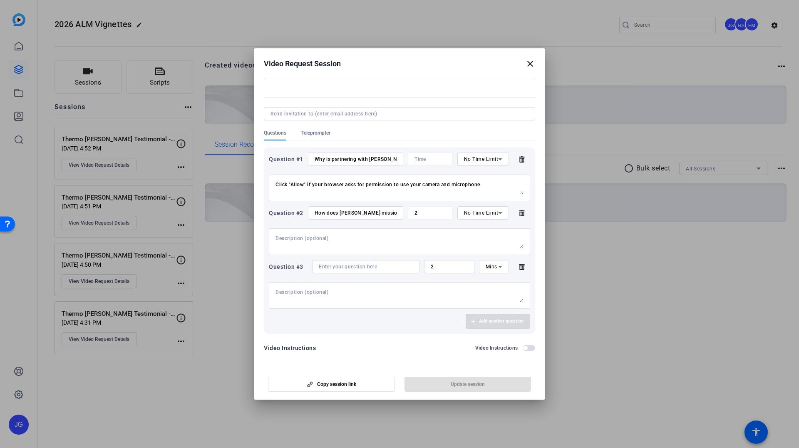 This screenshot has height=448, width=799. Describe the element at coordinates (530, 64) in the screenshot. I see `mat-icon: close` at that location.